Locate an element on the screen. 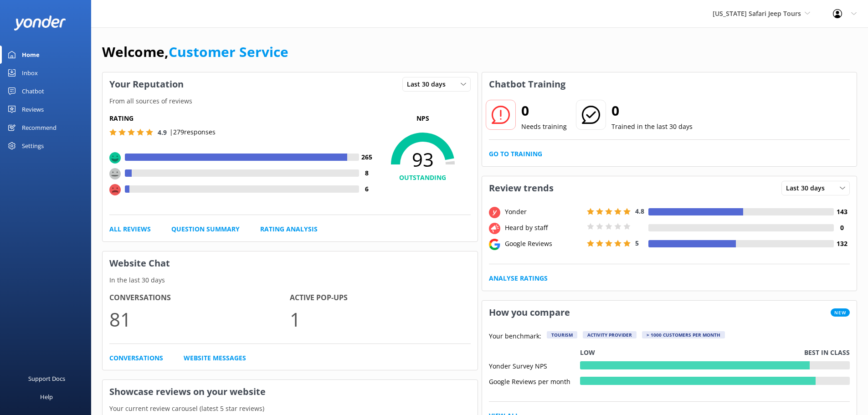  h4: Conversations is located at coordinates (200, 298).